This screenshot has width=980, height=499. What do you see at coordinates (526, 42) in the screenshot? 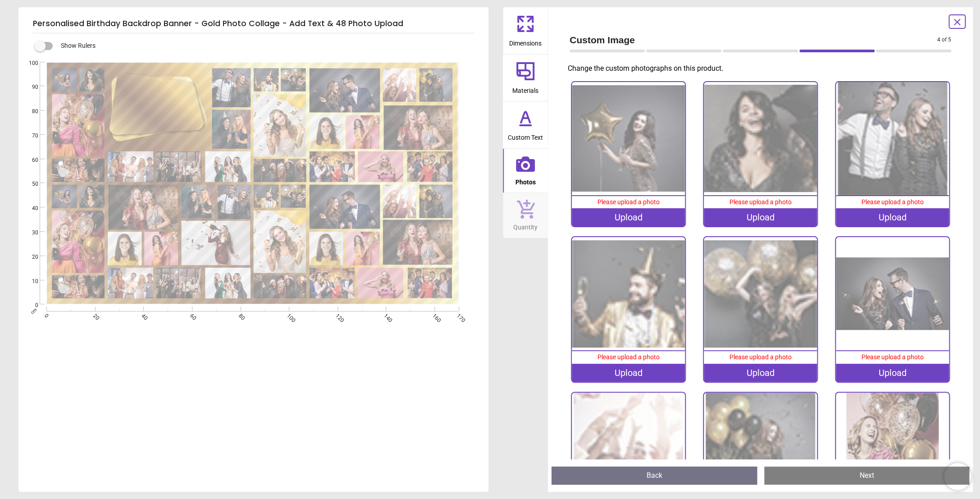
I see `span: Dimensions` at bounding box center [526, 42].